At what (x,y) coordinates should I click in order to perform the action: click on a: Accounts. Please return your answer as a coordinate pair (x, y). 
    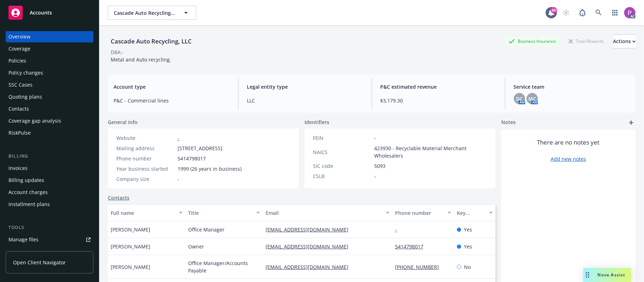
    Looking at the image, I should click on (50, 13).